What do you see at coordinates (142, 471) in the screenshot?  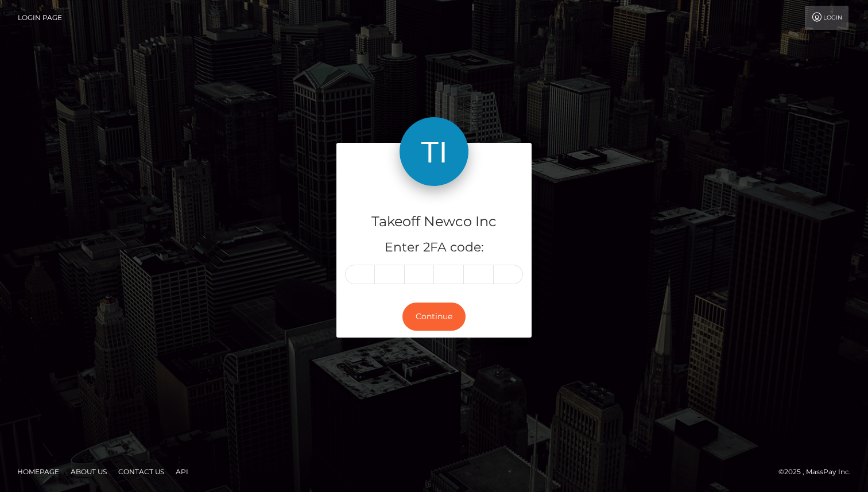 I see `a: Contact Us` at bounding box center [142, 471].